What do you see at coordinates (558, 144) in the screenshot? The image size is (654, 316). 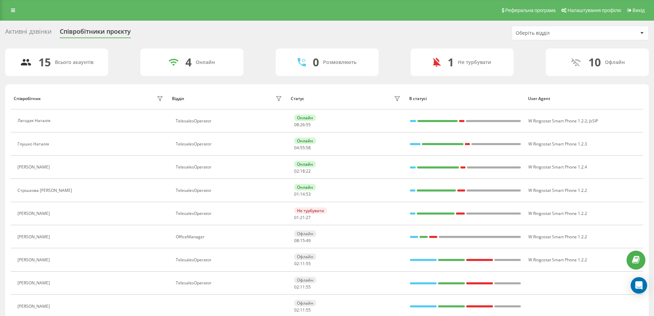 I see `span: W Ringostat Smart Phone 1.2.3` at bounding box center [558, 144].